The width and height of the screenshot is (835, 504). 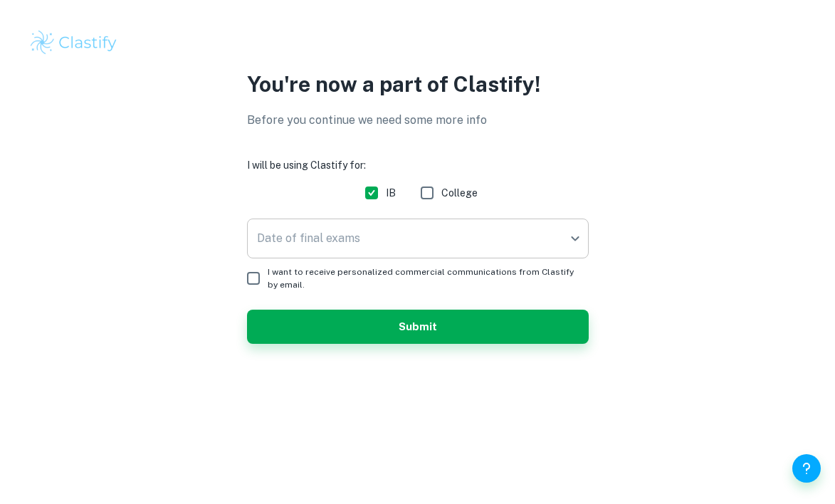 What do you see at coordinates (422, 278) in the screenshot?
I see `span: I want to receive personalized commercial communications from Clastify by email.` at bounding box center [422, 278].